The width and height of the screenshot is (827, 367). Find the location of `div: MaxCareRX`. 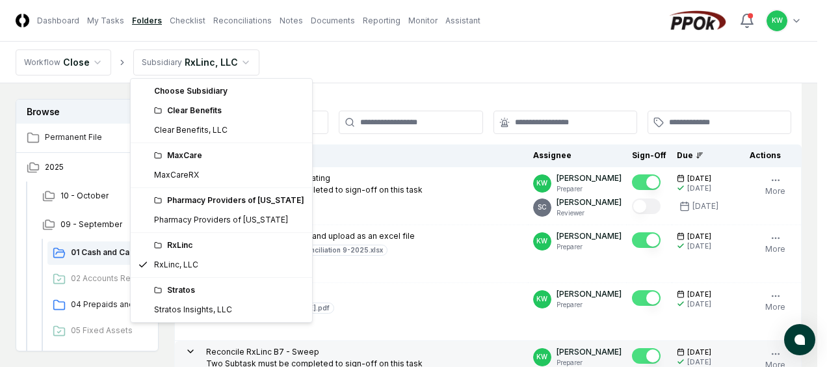

div: MaxCareRX is located at coordinates (176, 175).